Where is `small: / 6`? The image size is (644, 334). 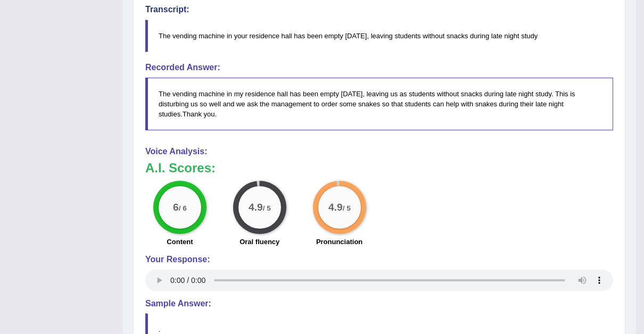 small: / 6 is located at coordinates (183, 208).